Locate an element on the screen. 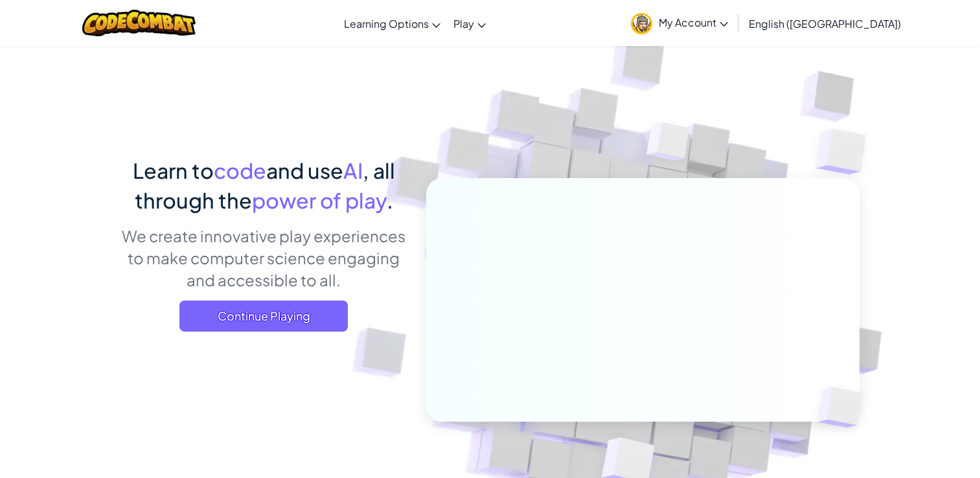 Image resolution: width=980 pixels, height=478 pixels. span: Learn to is located at coordinates (173, 171).